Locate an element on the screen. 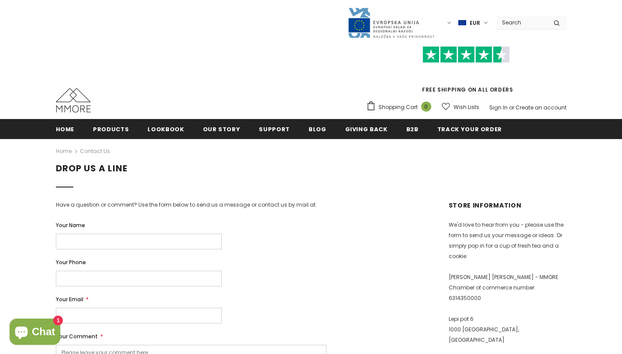  a: Shopping Cart 0 is located at coordinates (400, 107).